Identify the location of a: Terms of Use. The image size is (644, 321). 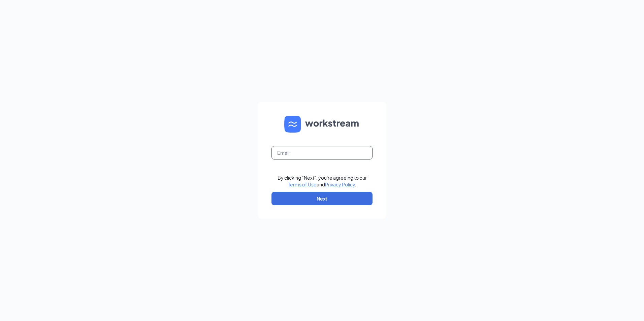
(302, 185).